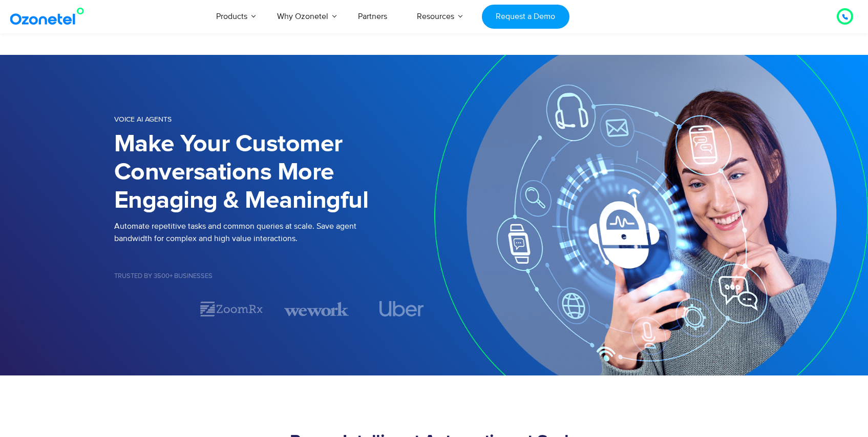  I want to click on div: 2 / 7, so click(232, 309).